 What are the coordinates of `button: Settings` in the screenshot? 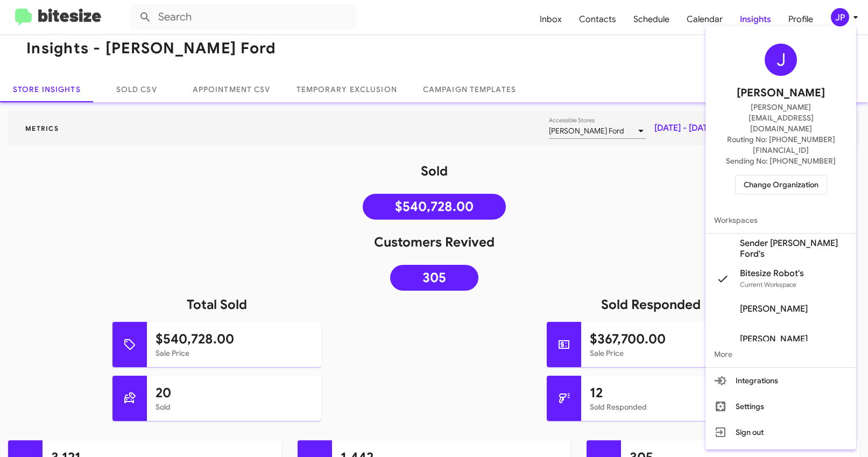 It's located at (781, 406).